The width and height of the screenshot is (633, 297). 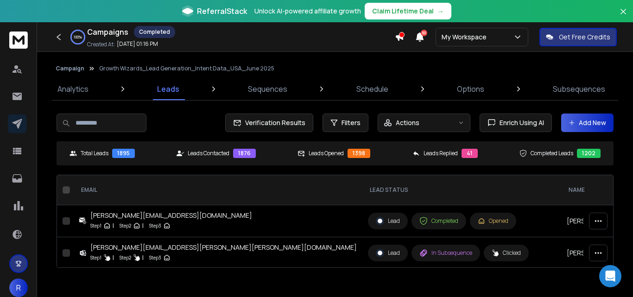 What do you see at coordinates (587, 123) in the screenshot?
I see `button: Add New` at bounding box center [587, 123].